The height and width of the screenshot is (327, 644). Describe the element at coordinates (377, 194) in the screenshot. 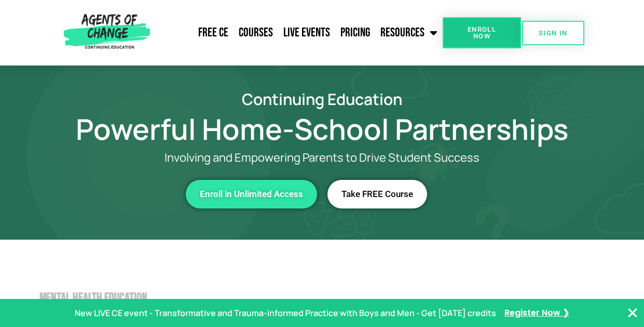

I see `span: Take FREE Course` at that location.